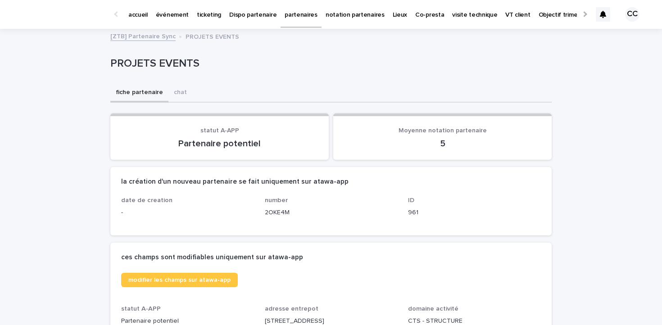 This screenshot has height=325, width=662. I want to click on img: Ls34BcGeRexTGTNfXpUC, so click(62, 14).